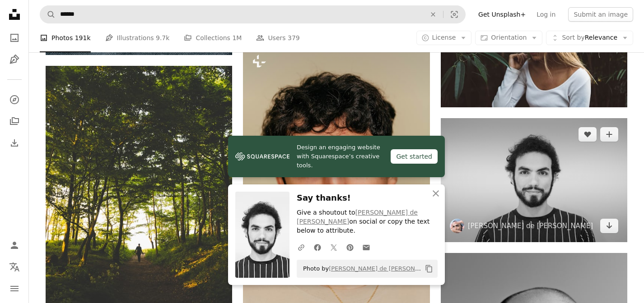 This screenshot has width=644, height=303. Describe the element at coordinates (429, 269) in the screenshot. I see `button: Copy to clipboard` at that location.